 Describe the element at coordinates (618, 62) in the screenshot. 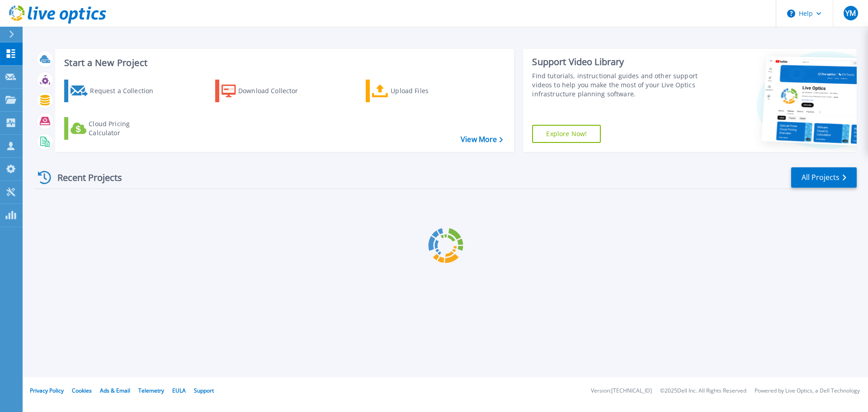

I see `div: Support Video Library` at that location.